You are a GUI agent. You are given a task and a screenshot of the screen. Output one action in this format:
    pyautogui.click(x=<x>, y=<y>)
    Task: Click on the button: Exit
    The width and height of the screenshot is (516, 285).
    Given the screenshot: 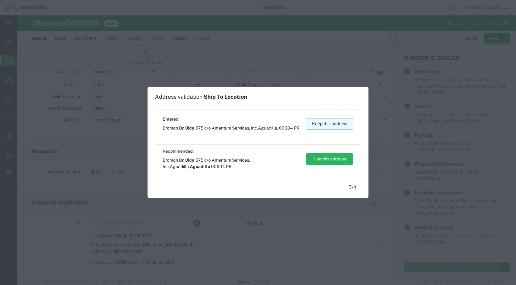 What is the action you would take?
    pyautogui.click(x=352, y=187)
    